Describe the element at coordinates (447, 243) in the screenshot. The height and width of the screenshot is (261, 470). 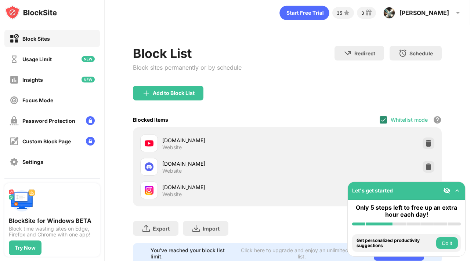
I see `button: Do it` at that location.